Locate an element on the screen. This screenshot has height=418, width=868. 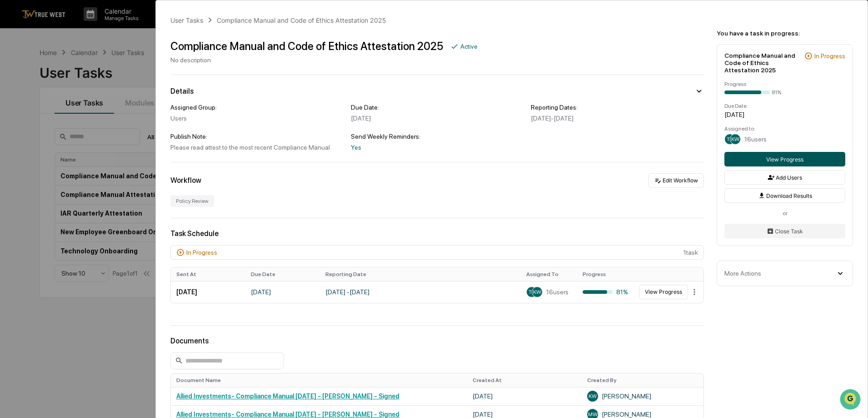
div: We're available if you need us! is located at coordinates (72, 82).